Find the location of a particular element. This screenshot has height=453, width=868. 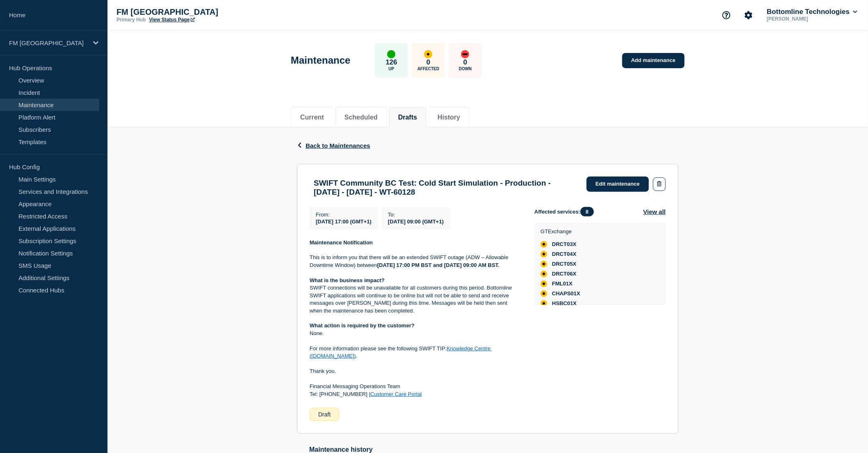

p: None. is located at coordinates (415, 334).